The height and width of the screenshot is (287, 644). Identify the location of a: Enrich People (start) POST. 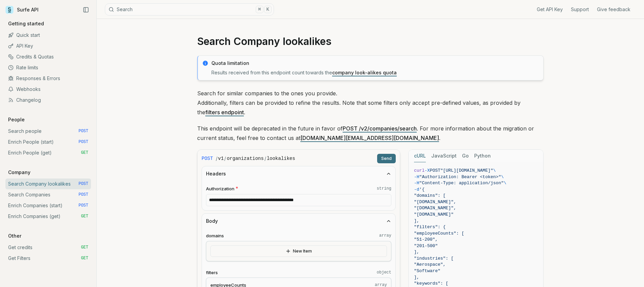
(48, 142).